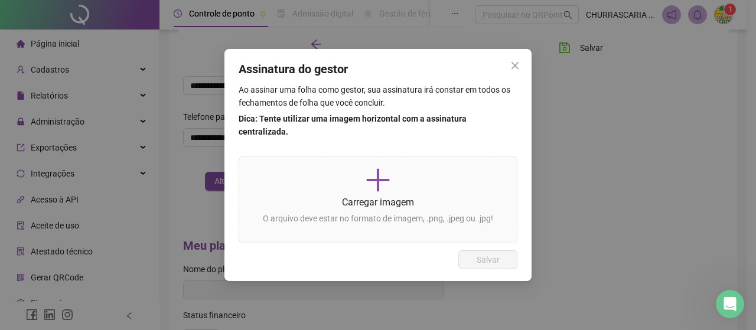 The width and height of the screenshot is (756, 330). What do you see at coordinates (378, 69) in the screenshot?
I see `h4: Assinatura do gestor` at bounding box center [378, 69].